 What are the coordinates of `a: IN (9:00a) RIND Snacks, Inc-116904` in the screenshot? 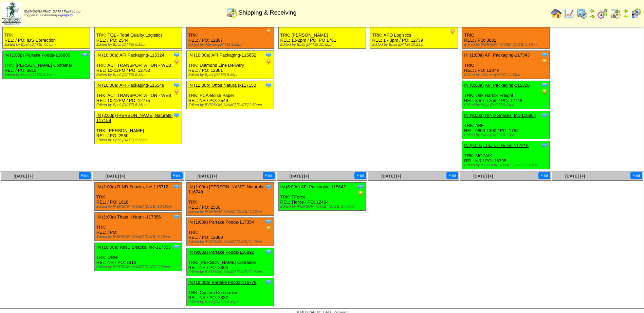 It's located at (500, 115).